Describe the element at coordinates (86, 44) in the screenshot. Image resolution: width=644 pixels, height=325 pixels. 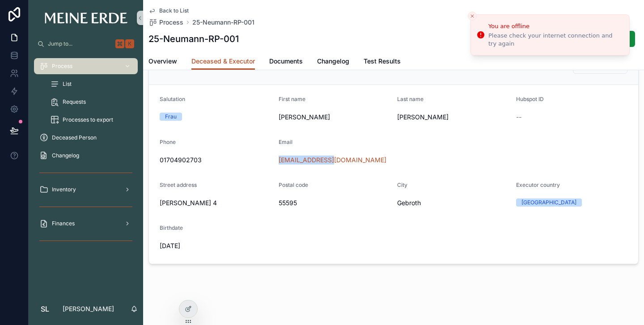
I see `button: Jump to...K` at that location.